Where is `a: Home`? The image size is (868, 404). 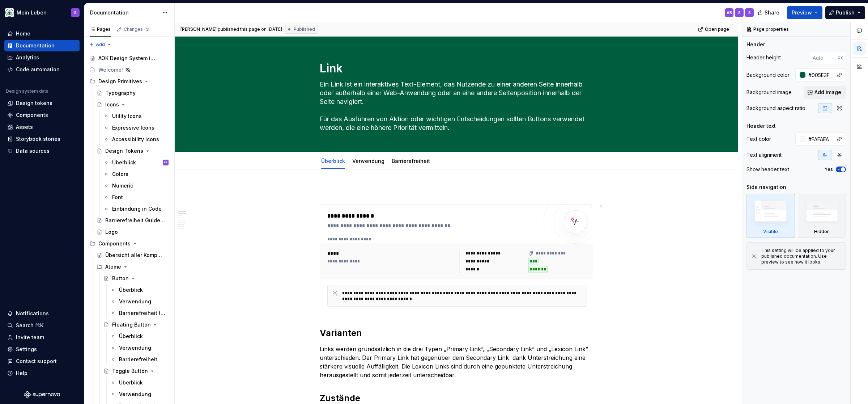 a: Home is located at coordinates (42, 34).